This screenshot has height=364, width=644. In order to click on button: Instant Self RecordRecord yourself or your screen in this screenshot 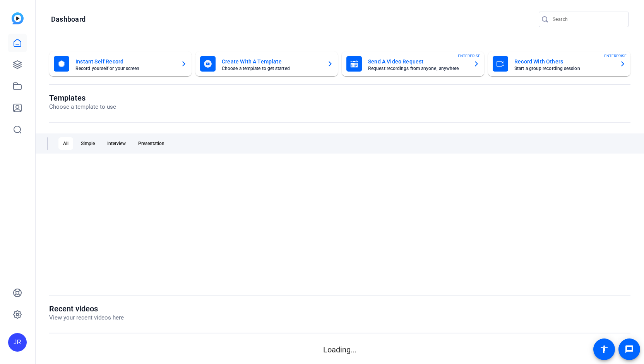, I will do `click(120, 64)`.